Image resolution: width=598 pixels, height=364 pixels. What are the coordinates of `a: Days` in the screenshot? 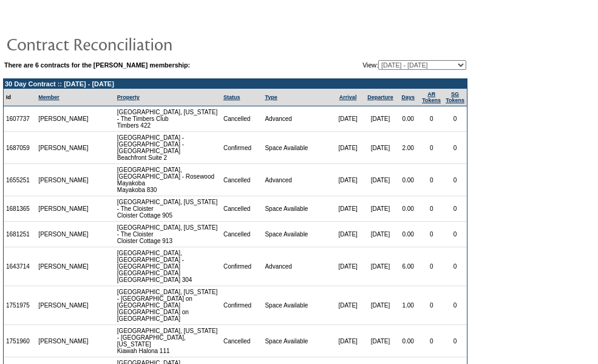 It's located at (408, 97).